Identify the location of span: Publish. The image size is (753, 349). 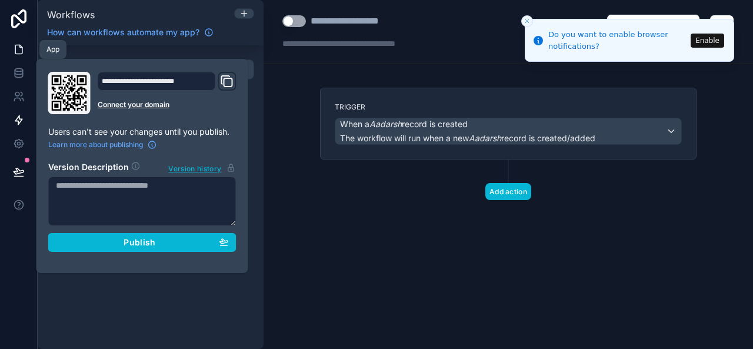
(139, 242).